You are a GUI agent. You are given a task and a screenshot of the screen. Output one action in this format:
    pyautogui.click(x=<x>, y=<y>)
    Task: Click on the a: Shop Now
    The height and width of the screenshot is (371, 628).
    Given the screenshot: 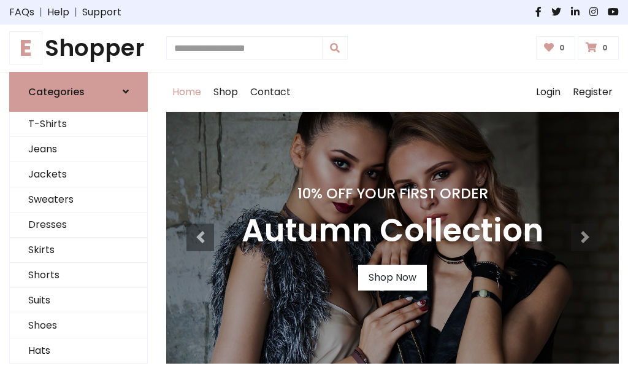 What is the action you would take?
    pyautogui.click(x=393, y=277)
    